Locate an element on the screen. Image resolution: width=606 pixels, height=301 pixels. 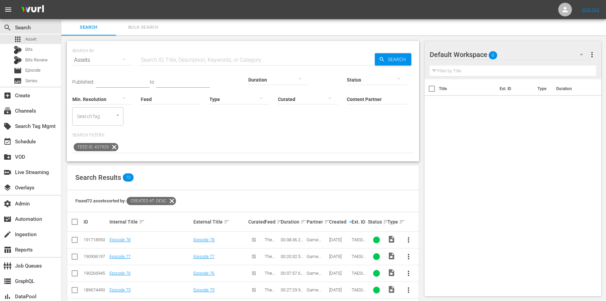
span: Bits Review is located at coordinates (36, 60).